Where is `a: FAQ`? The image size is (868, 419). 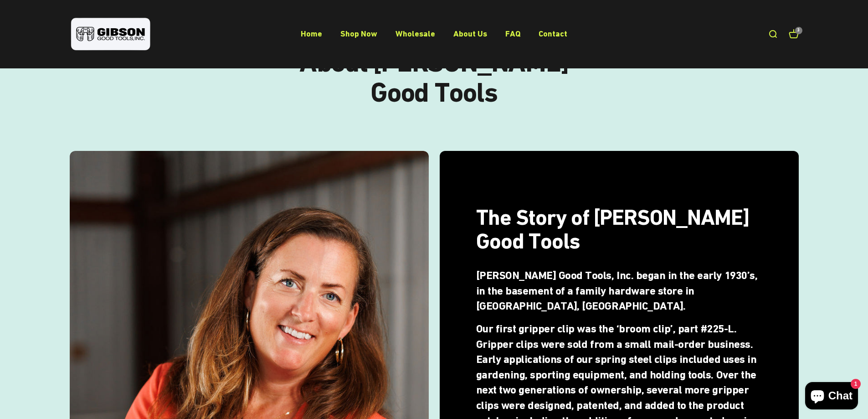 a: FAQ is located at coordinates (513, 33).